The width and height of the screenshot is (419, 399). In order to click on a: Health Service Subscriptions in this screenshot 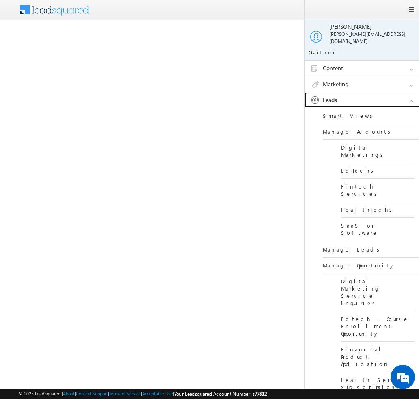, I will do `click(378, 384)`.